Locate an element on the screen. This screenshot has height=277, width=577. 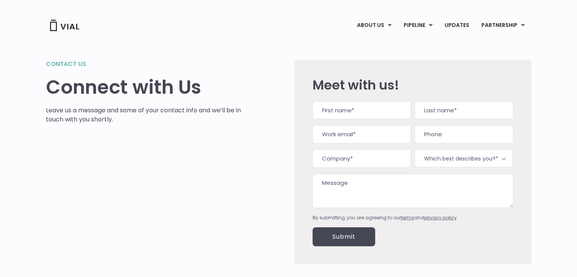
p: Leave us a message and some of your contact info and we’ll be in touch with you shortly. is located at coordinates (143, 115).